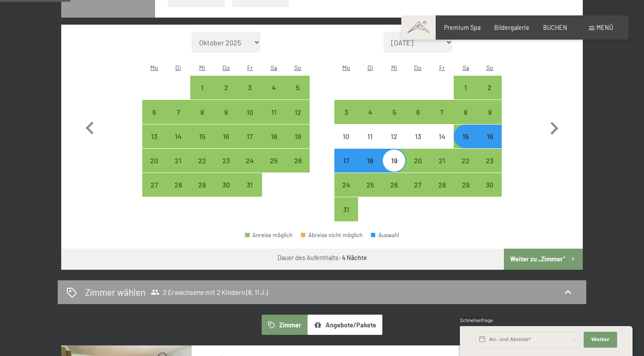 This screenshot has height=356, width=644. What do you see at coordinates (394, 112) in the screenshot?
I see `div: Wed Aug 05 2026` at bounding box center [394, 112].